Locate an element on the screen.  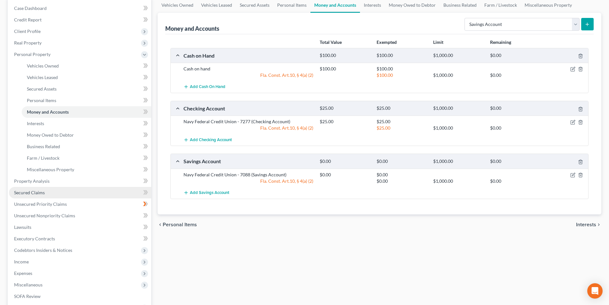
a: Interests is located at coordinates (86, 123).